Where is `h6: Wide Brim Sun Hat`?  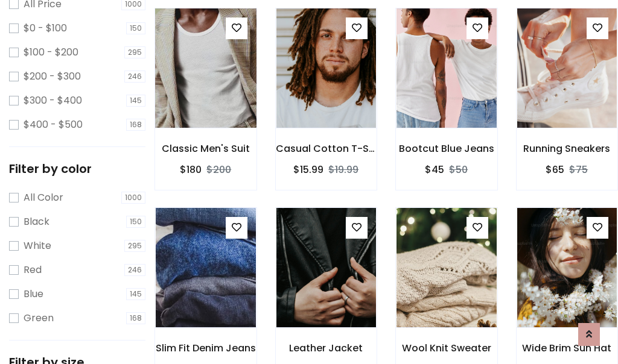 h6: Wide Brim Sun Hat is located at coordinates (567, 348).